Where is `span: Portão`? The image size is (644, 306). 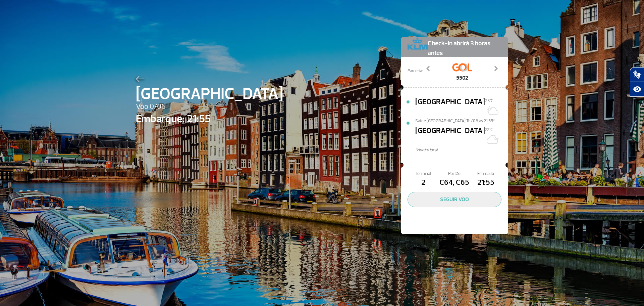 span: Portão is located at coordinates (454, 174).